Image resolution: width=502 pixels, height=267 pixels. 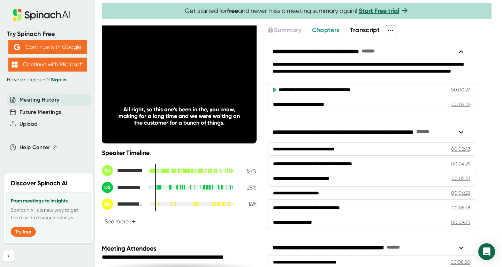 What do you see at coordinates (179, 153) in the screenshot?
I see `div: Speaker Timeline` at bounding box center [179, 153].